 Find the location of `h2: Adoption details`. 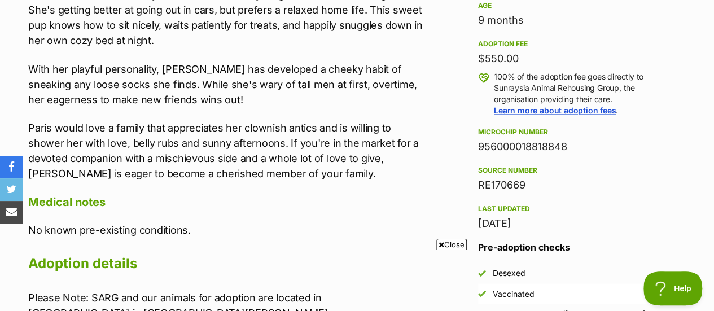

h2: Adoption details is located at coordinates (226, 263).